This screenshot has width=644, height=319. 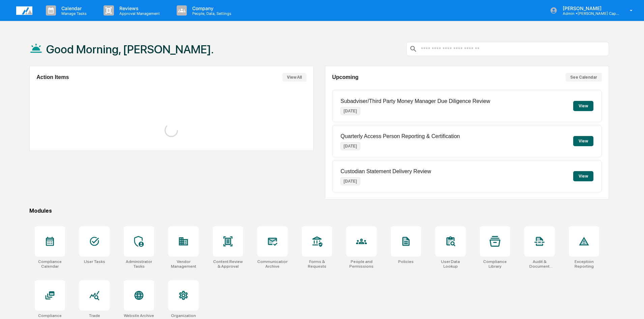 I want to click on div: User Data Lookup, so click(x=451, y=264).